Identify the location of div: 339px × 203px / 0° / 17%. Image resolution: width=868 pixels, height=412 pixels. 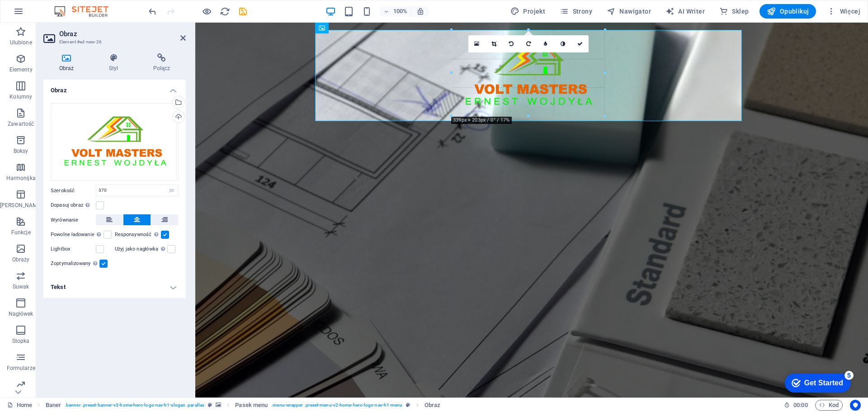
(481, 120).